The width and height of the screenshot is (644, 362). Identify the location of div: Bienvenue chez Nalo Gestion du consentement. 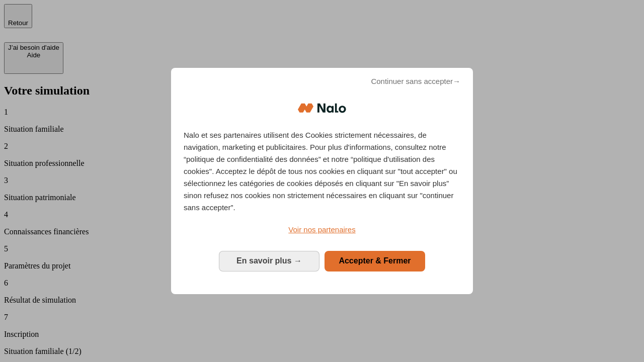
(322, 181).